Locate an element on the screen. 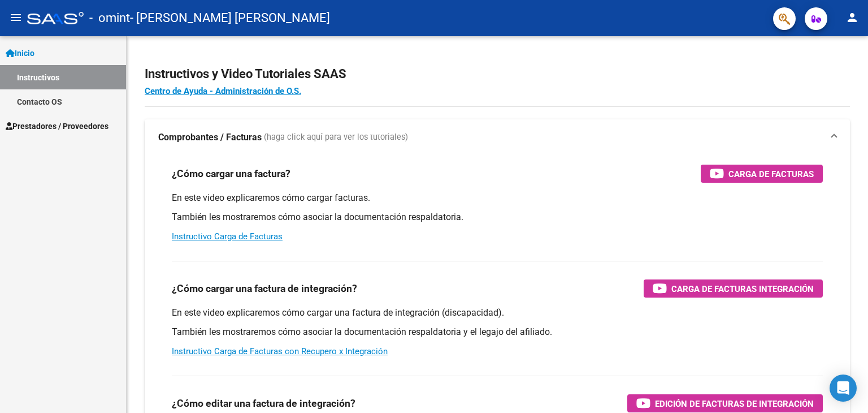  div: Open Intercom Messenger is located at coordinates (843, 388).